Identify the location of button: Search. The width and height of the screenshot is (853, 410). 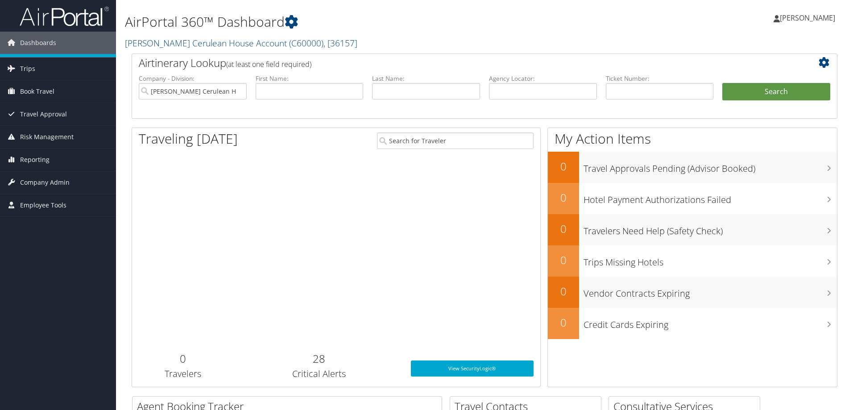
(777, 92).